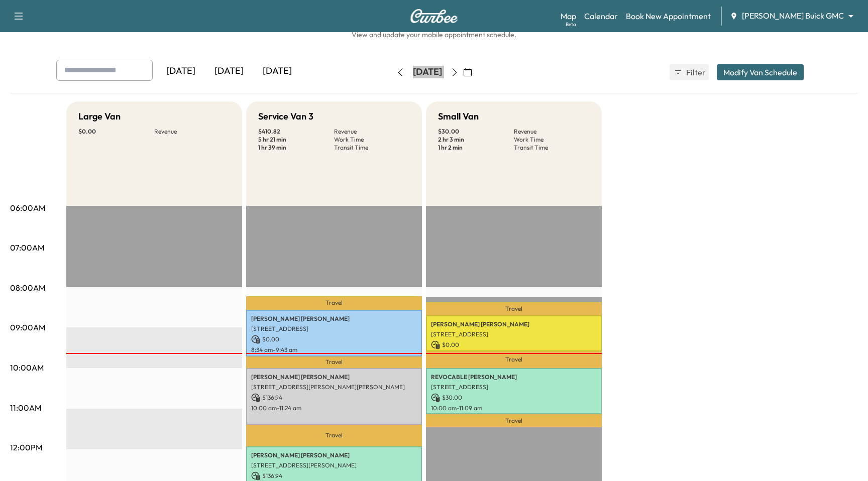 The height and width of the screenshot is (481, 868). What do you see at coordinates (26, 447) in the screenshot?
I see `p: 12:00PM` at bounding box center [26, 447].